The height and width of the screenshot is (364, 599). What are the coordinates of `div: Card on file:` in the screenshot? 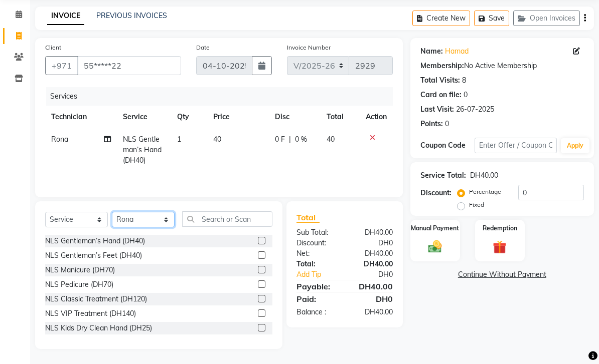 It's located at (441, 94).